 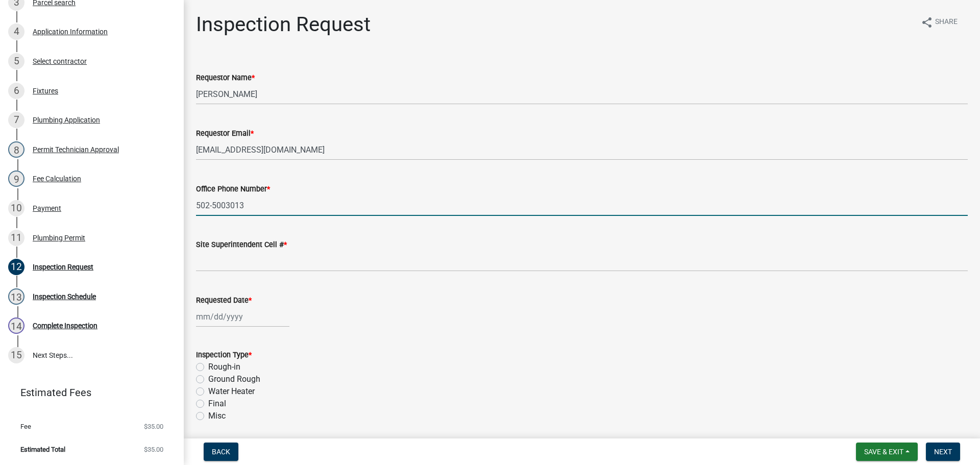 What do you see at coordinates (243, 316) in the screenshot?
I see `input: mm/dd/yyyy` at bounding box center [243, 316].